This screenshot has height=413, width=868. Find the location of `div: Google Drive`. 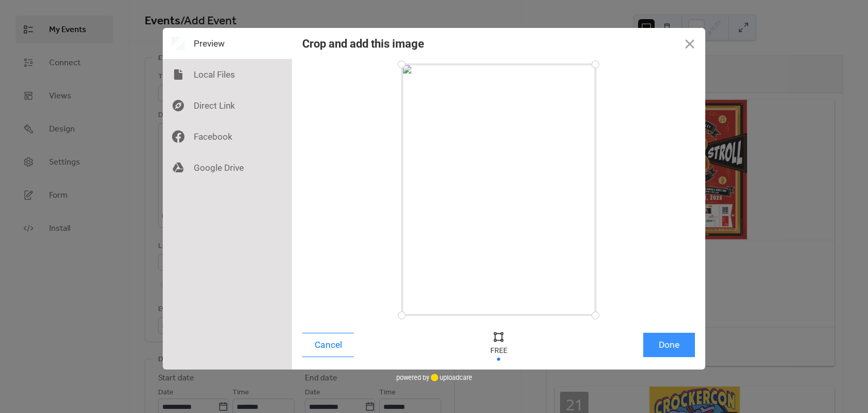

div: Google Drive is located at coordinates (227, 167).